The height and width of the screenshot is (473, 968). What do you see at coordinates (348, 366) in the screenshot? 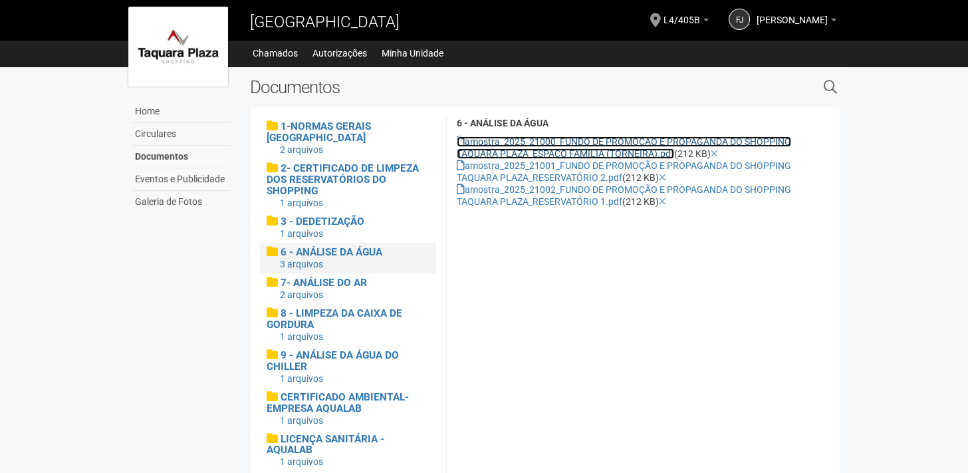
I see `a: 9 - ANÁLISE DA ÁGUA DO CHILLER 1 arquivos` at bounding box center [348, 366].